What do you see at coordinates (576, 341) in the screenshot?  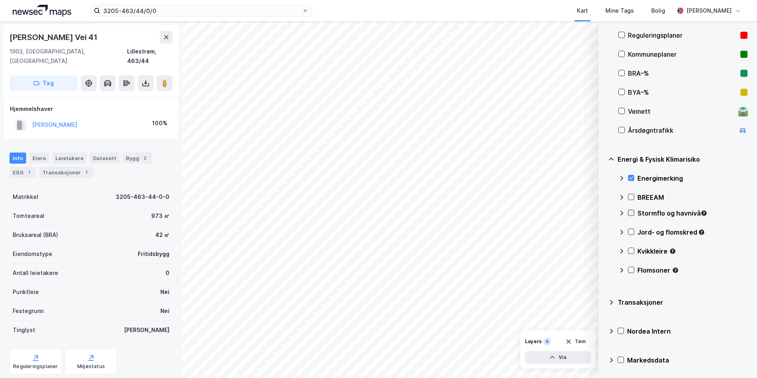 I see `button: Tøm` at bounding box center [576, 341].